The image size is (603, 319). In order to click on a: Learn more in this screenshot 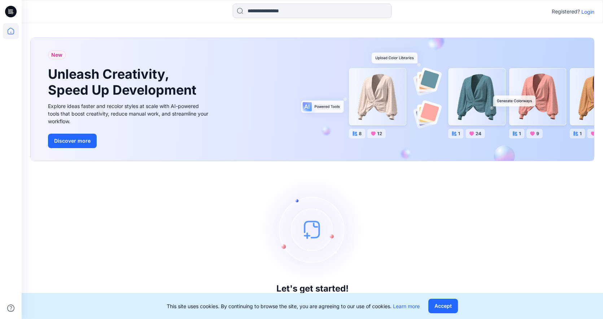, I will do `click(406, 306)`.